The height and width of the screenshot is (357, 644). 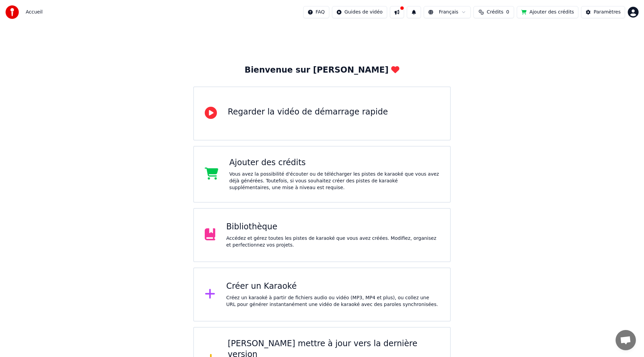 What do you see at coordinates (34, 12) in the screenshot?
I see `nav: breadcrumb` at bounding box center [34, 12].